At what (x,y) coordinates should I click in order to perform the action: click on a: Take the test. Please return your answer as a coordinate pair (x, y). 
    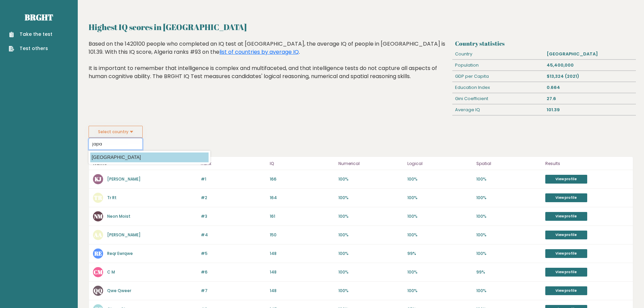
    Looking at the image, I should click on (31, 34).